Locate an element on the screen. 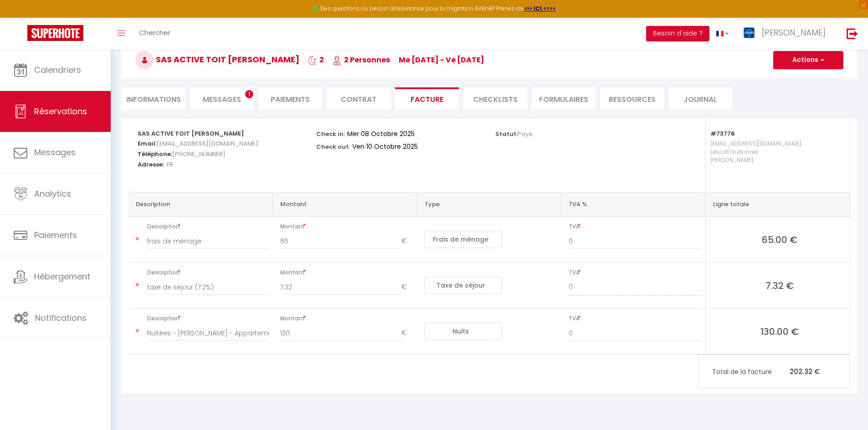  p: Statut: is located at coordinates (514, 133).